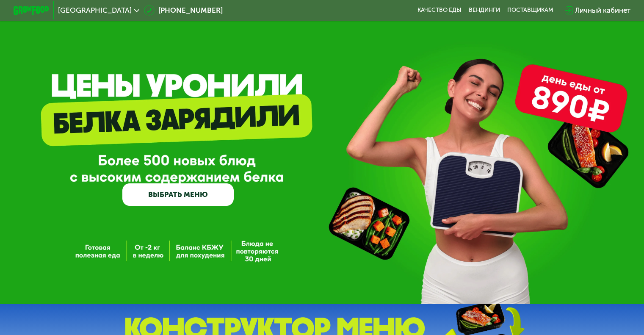  Describe the element at coordinates (602, 10) in the screenshot. I see `div: Личный кабинет` at that location.